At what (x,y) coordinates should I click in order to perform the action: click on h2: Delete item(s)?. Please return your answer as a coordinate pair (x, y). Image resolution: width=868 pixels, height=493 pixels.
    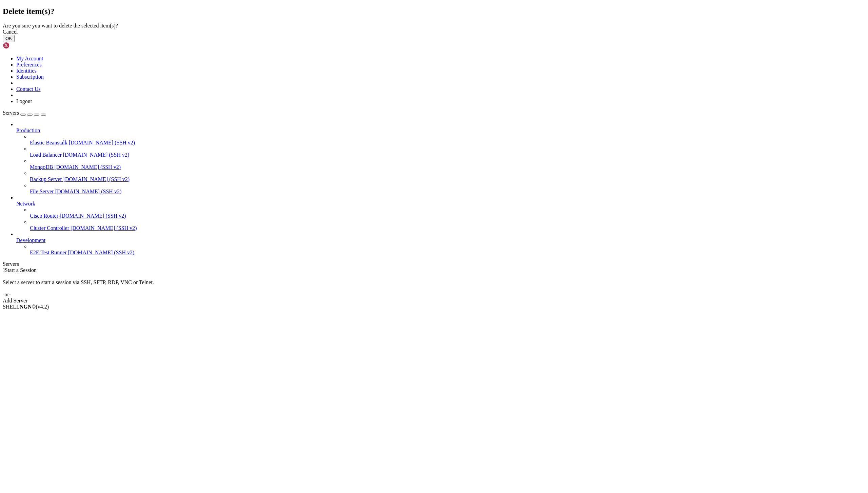
    Looking at the image, I should click on (434, 11).